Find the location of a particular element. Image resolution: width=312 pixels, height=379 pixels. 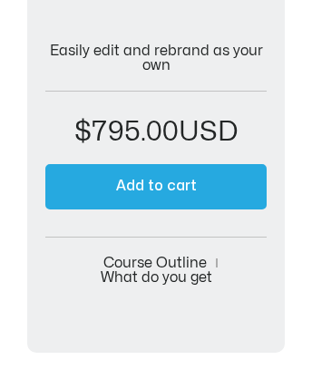

button: Add to cart is located at coordinates (156, 187).